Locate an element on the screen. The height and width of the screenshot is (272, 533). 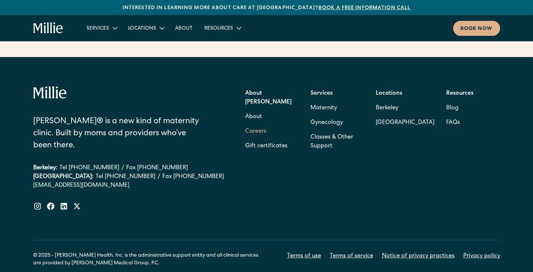
a: Classes & Other Support is located at coordinates (337, 142).